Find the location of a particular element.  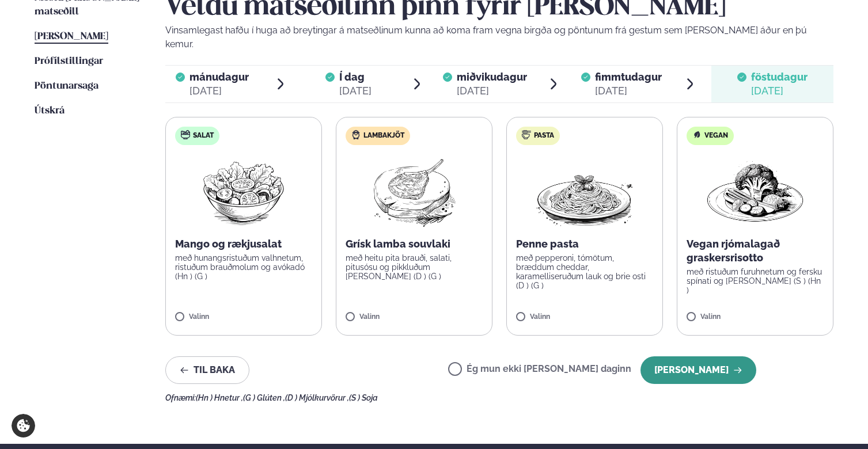

span: (S ) Soja is located at coordinates (364, 397).